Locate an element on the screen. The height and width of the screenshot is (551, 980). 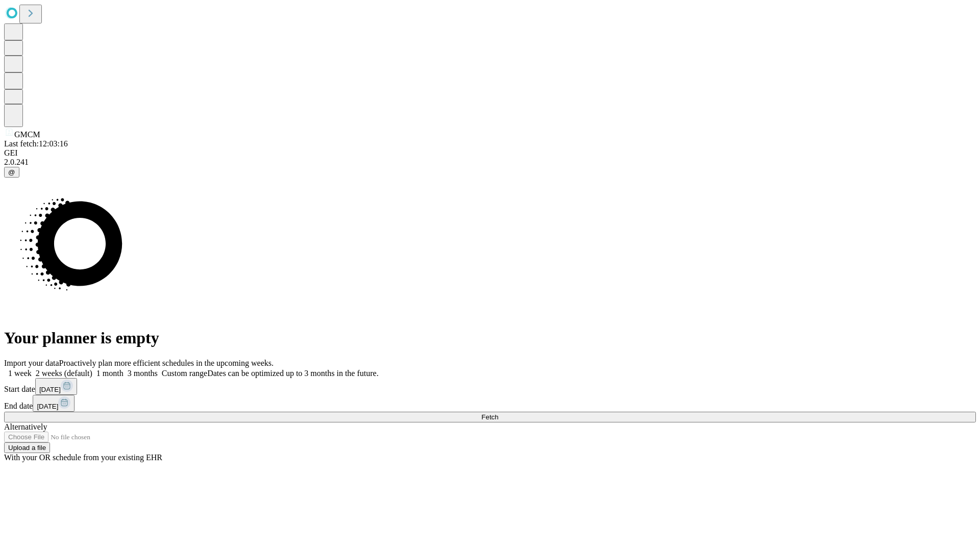
div: GEI is located at coordinates (490, 153).